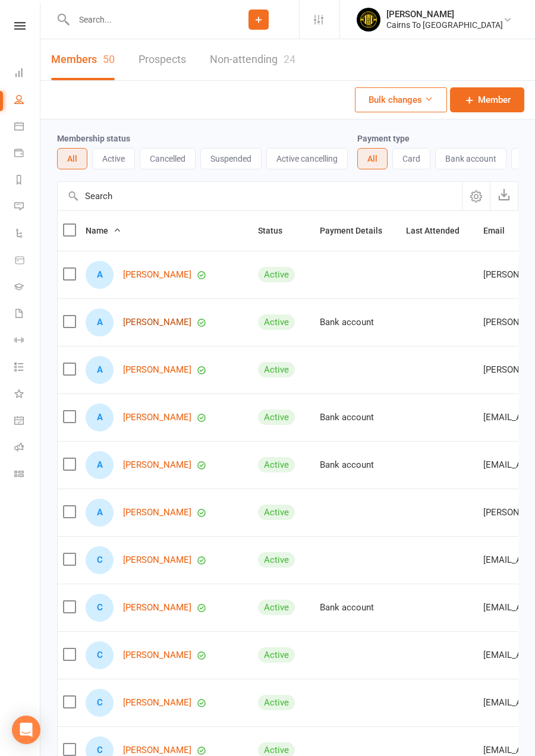 Image resolution: width=535 pixels, height=756 pixels. Describe the element at coordinates (26, 730) in the screenshot. I see `div: Open Intercom Messenger` at that location.